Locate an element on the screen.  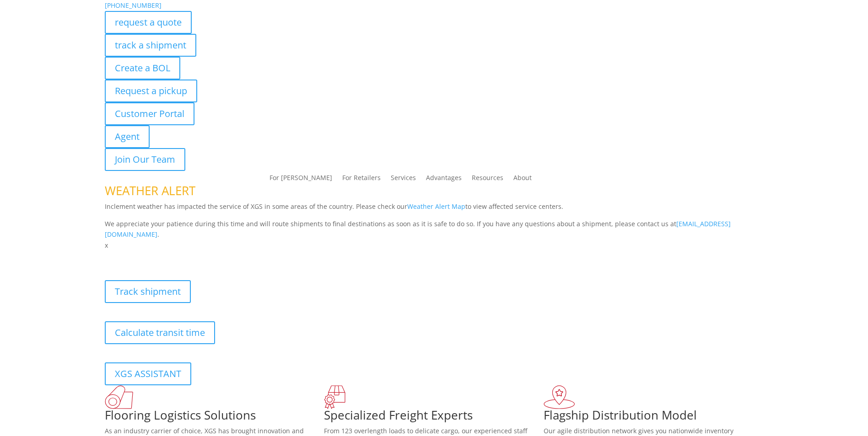
a: Weather Alert Map is located at coordinates (436, 206).